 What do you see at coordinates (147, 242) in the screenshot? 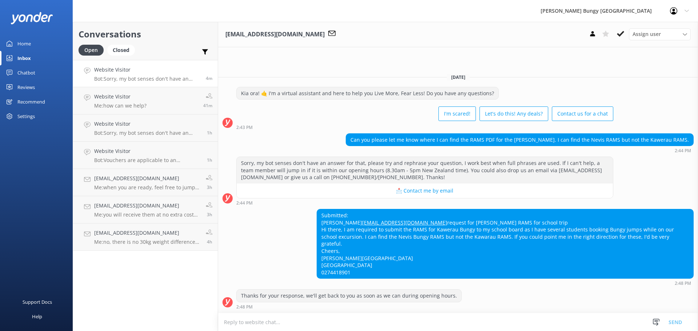
I see `p: Me: no, there is no 30kg weight difference requirement for the the Swing, provided you both are a...` at bounding box center [147, 242].